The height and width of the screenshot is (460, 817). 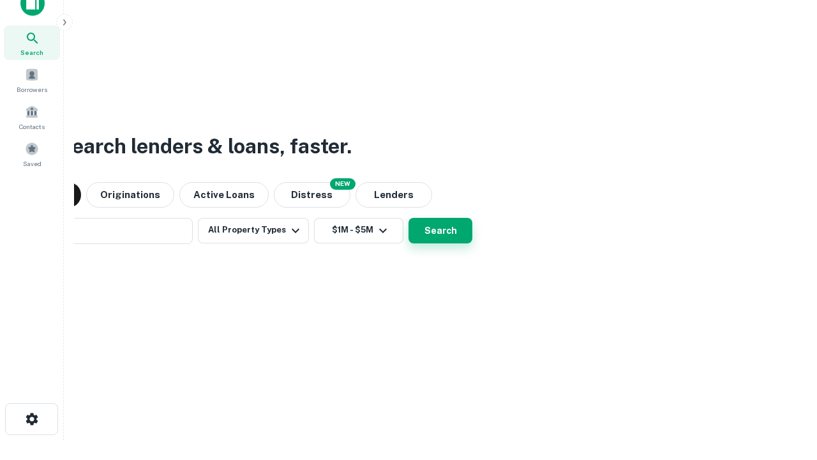 I want to click on button: Originations, so click(x=130, y=195).